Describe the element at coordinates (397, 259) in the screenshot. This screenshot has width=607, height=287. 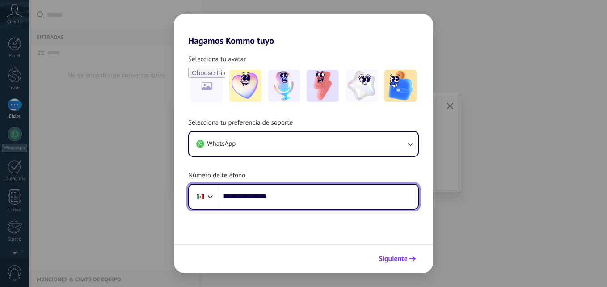
I see `button: Siguiente` at that location.